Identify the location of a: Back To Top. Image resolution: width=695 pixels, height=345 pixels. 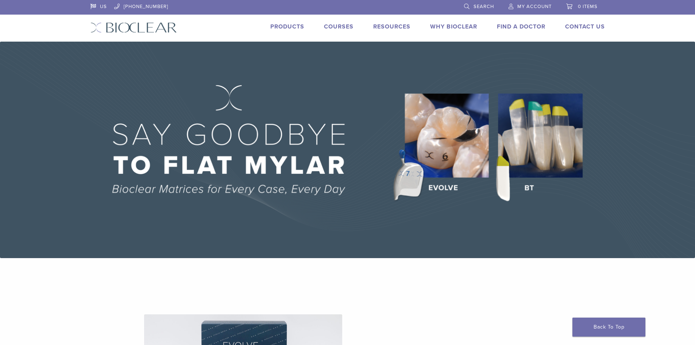
(609, 327).